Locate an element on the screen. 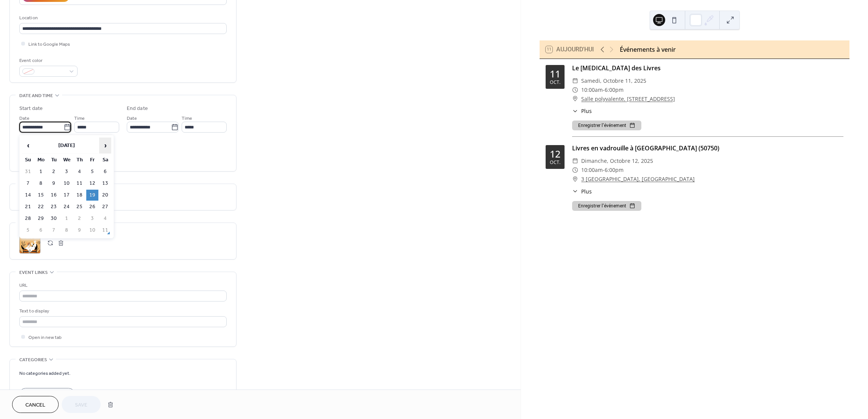  div: End date is located at coordinates (137, 108).